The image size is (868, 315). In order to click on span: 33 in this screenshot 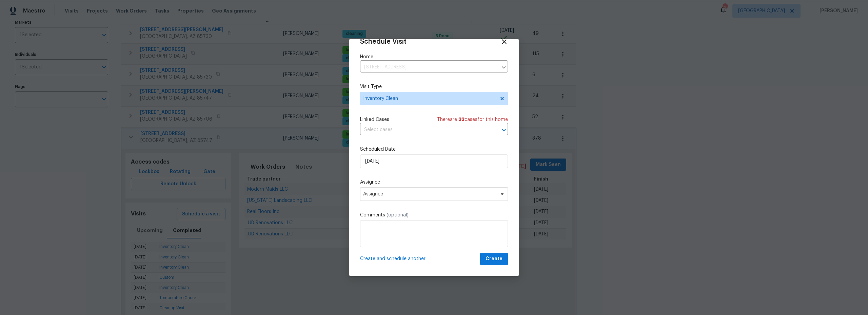, I will do `click(462, 119)`.